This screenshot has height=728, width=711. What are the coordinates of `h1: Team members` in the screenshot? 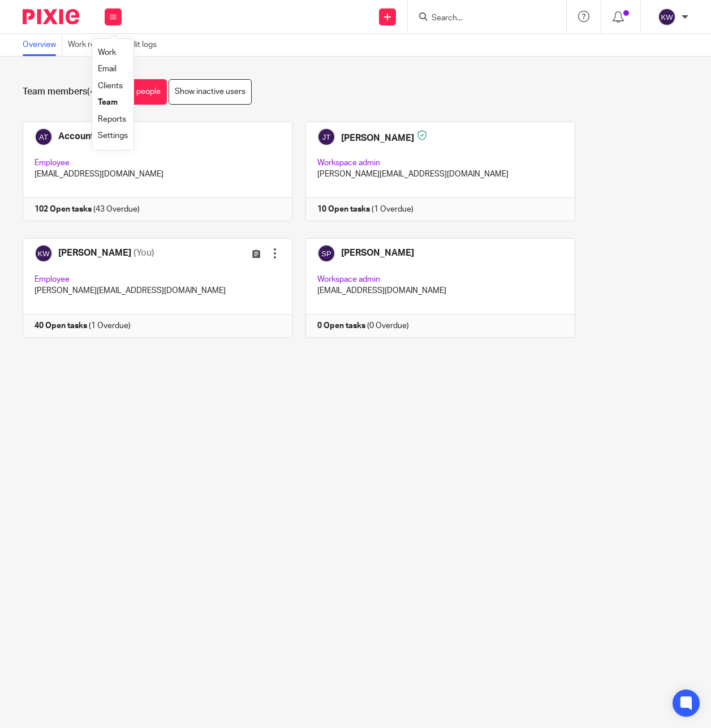 It's located at (60, 92).